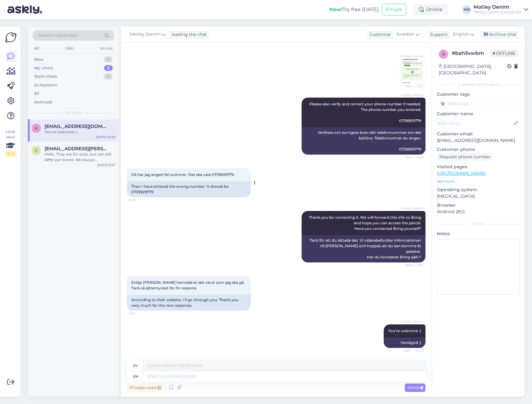 Image resolution: width=532 pixels, height=404 pixels. What do you see at coordinates (478, 85) in the screenshot?
I see `div: Customer information` at bounding box center [478, 85].